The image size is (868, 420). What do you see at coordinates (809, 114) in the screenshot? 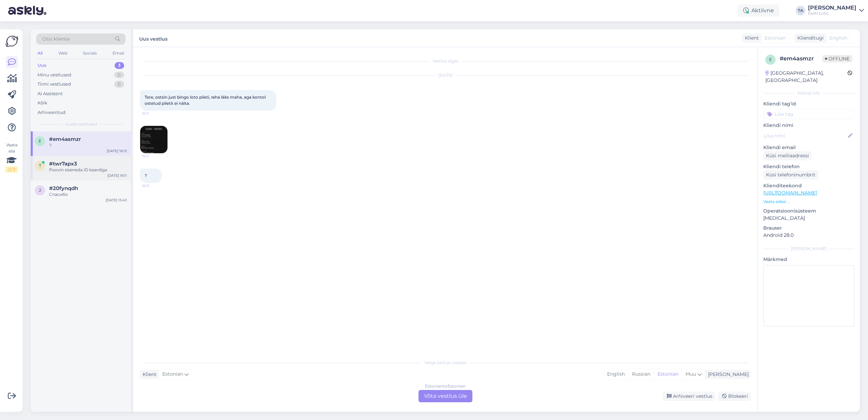
I see `input: Lisa tag` at bounding box center [809, 114].